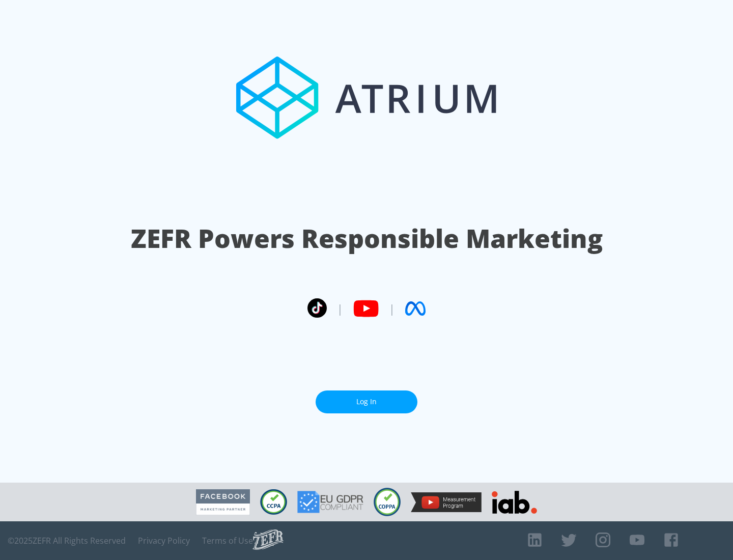  Describe the element at coordinates (366, 401) in the screenshot. I see `a: Log In` at that location.